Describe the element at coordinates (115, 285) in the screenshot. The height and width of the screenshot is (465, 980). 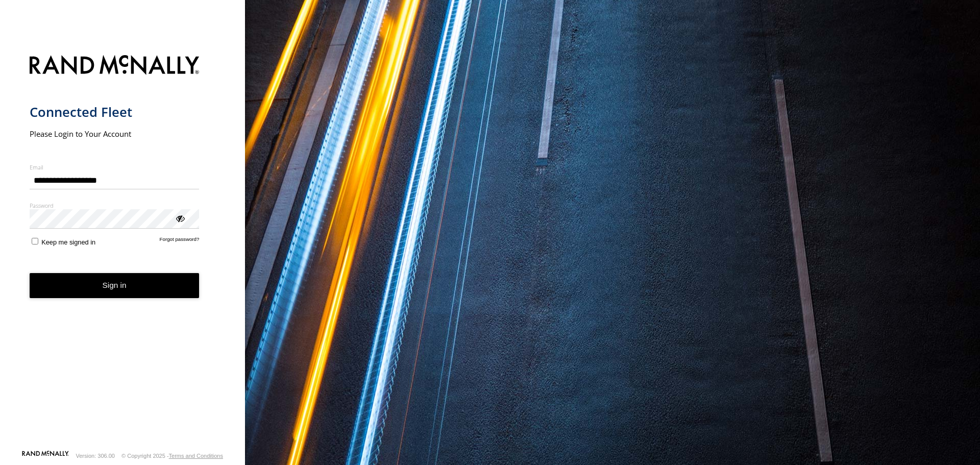
I see `button: Sign in` at that location.